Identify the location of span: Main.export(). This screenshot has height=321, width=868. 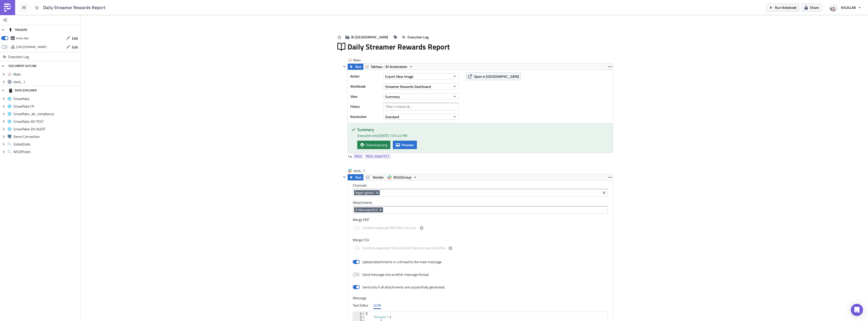
(377, 156).